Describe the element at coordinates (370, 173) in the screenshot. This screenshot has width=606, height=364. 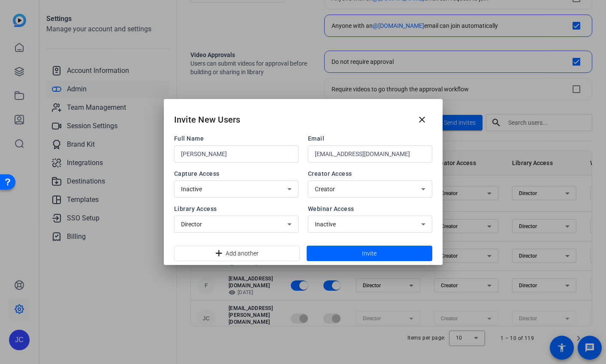
I see `span: Creator Access` at that location.